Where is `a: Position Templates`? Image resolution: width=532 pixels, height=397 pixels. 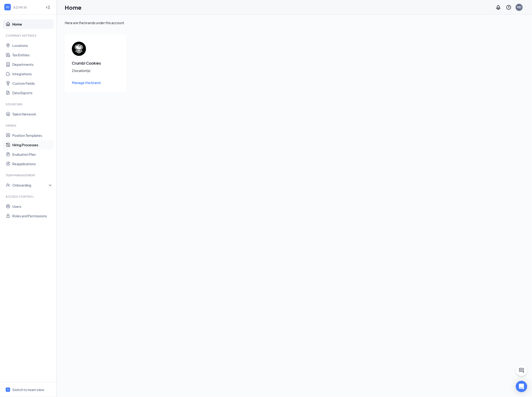 a: Position Templates is located at coordinates (32, 136).